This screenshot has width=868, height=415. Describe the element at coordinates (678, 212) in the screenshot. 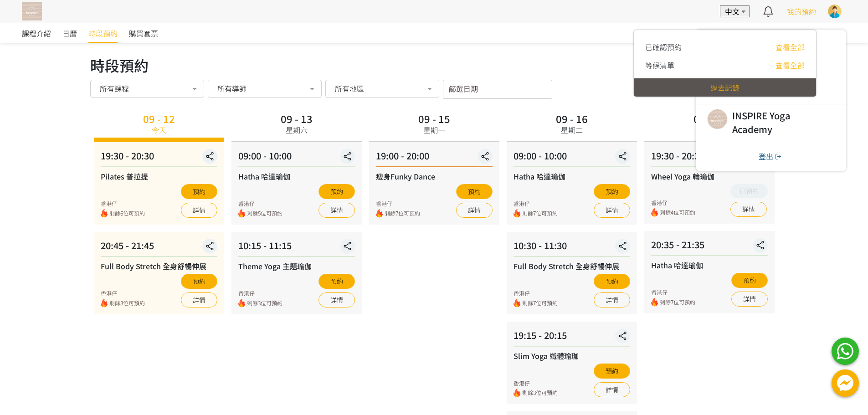

I see `span: 剩餘4位可預約` at that location.